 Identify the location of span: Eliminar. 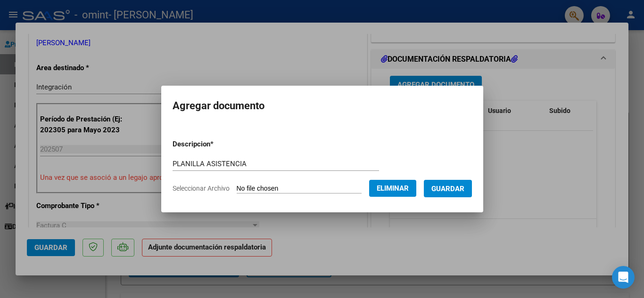
(393, 188).